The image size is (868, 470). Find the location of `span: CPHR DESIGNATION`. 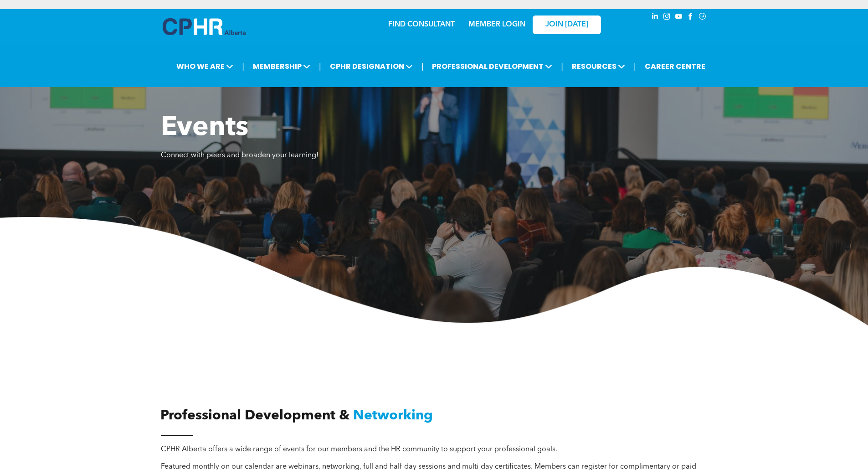

span: CPHR DESIGNATION is located at coordinates (371, 66).